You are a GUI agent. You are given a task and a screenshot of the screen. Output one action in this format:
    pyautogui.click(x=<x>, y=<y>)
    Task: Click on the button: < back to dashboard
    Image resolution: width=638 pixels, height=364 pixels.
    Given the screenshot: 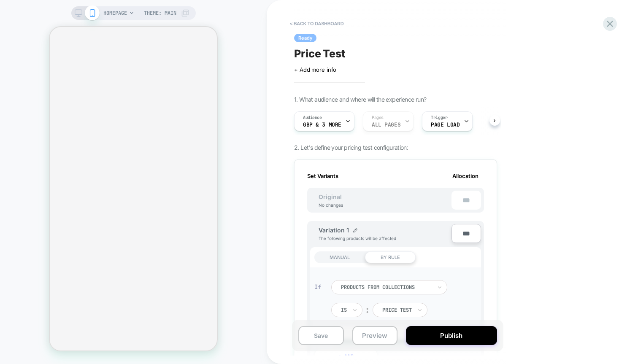 What is the action you would take?
    pyautogui.click(x=317, y=24)
    